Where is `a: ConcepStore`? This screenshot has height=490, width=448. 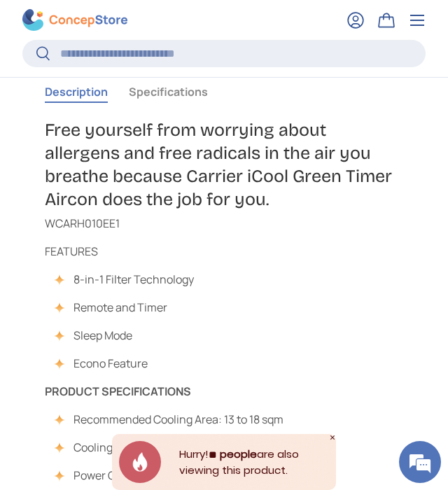
a: ConcepStore is located at coordinates (75, 20).